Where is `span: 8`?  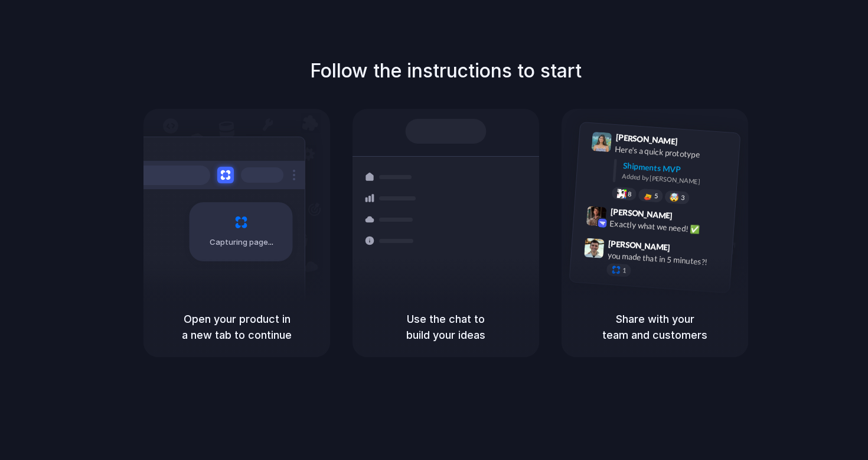 span: 8 is located at coordinates (630, 194).